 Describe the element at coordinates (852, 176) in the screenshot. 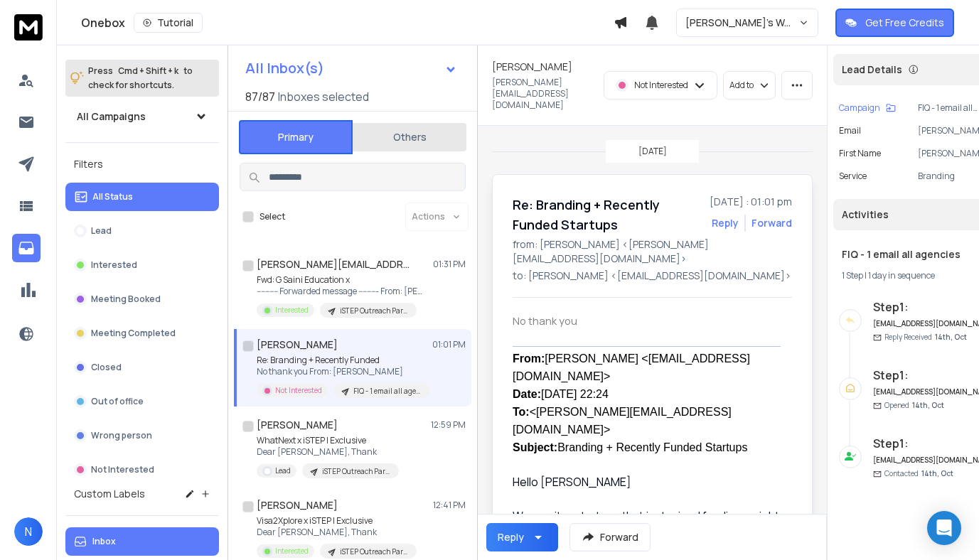

I see `p: service` at that location.